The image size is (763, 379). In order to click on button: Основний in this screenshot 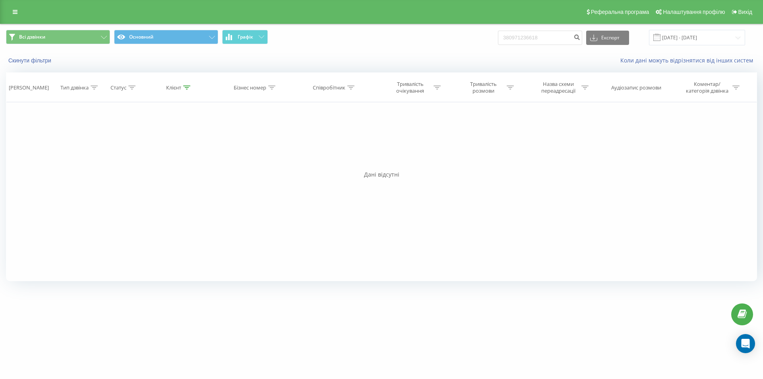, I will do `click(166, 37)`.